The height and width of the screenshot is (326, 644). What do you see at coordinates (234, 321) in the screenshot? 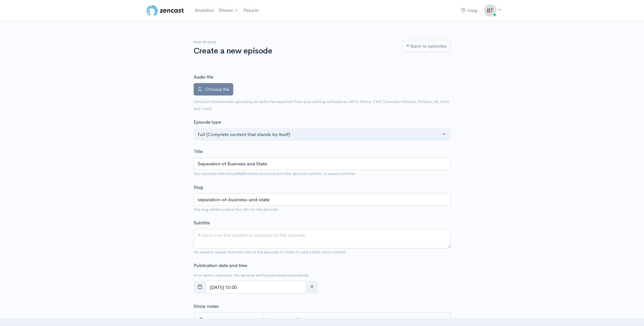
I see `button: Heading` at bounding box center [234, 321].